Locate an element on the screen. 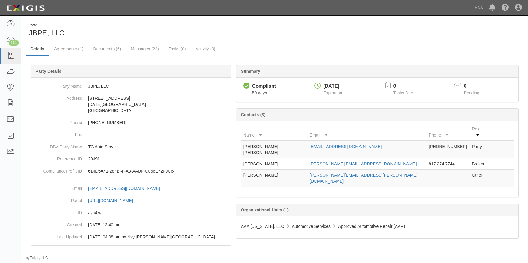 This screenshot has width=528, height=263. td: 817.274.7744 is located at coordinates (448, 164).